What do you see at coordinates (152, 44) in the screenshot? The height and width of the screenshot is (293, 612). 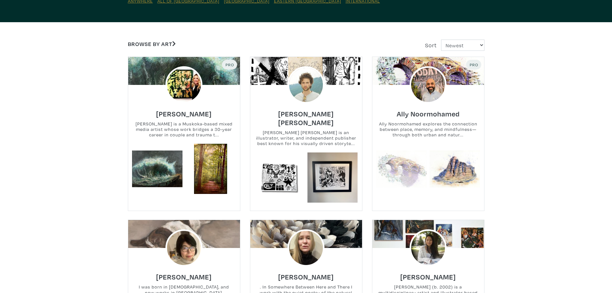 I see `a: Browse by Art` at bounding box center [152, 44].